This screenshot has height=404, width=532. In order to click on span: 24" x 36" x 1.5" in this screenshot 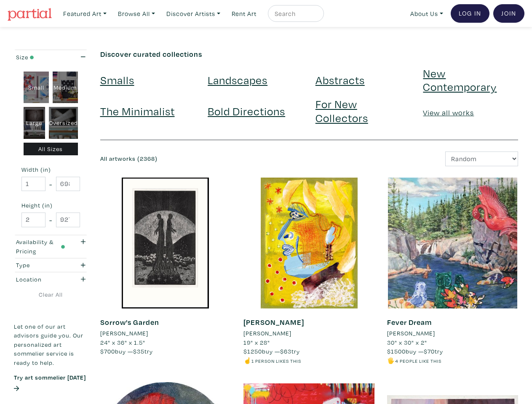, I will do `click(123, 342)`.